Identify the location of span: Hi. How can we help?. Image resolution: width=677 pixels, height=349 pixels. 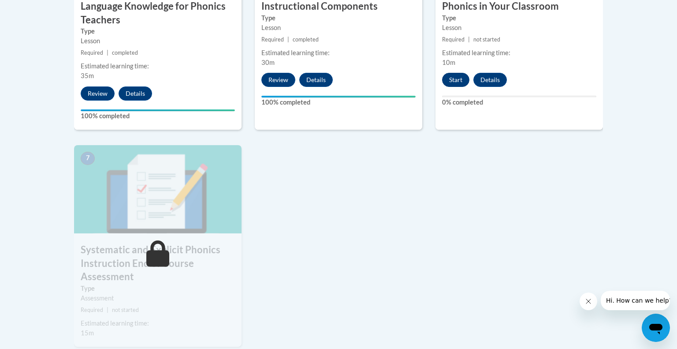
(38, 10).